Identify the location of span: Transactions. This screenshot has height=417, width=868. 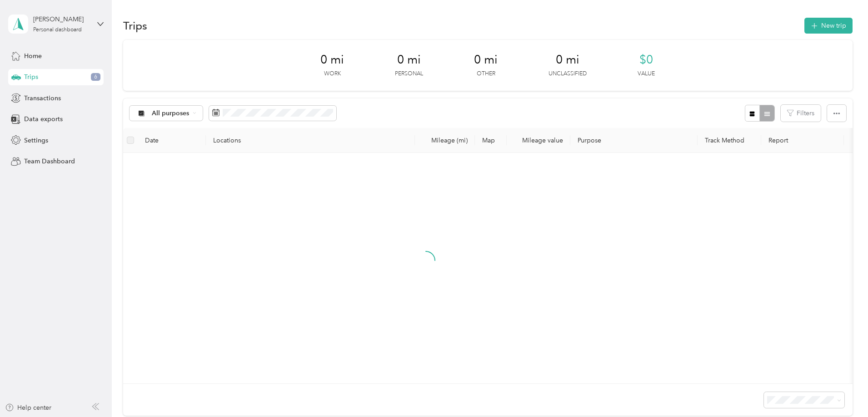
(43, 98).